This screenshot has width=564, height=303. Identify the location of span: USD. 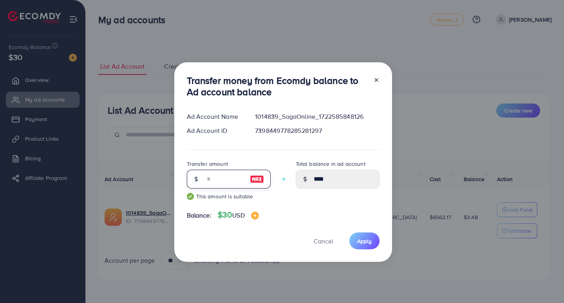
(238, 215).